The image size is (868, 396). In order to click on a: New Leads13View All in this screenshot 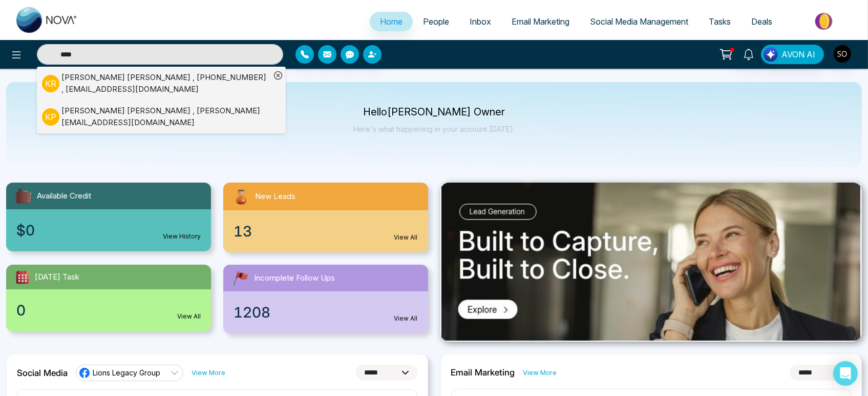, I will do `click(326, 217)`.